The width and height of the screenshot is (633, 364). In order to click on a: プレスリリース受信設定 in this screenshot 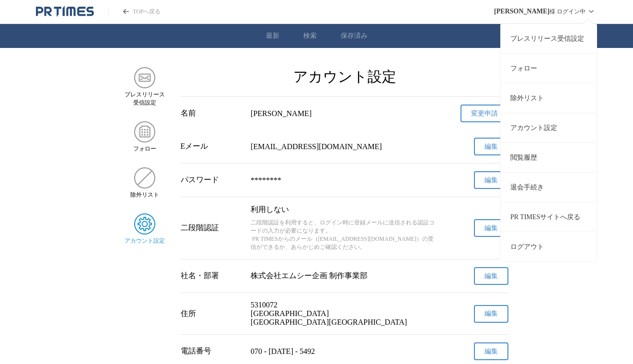, I will do `click(549, 38)`.